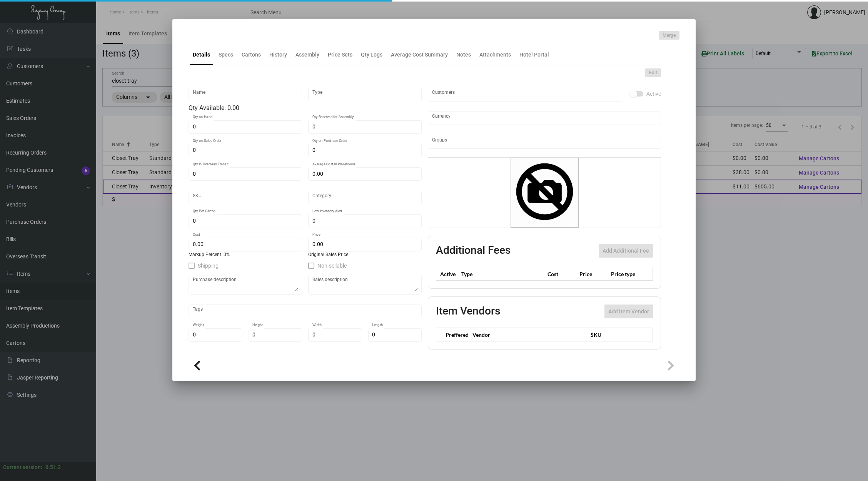 This screenshot has width=868, height=481. Describe the element at coordinates (593, 274) in the screenshot. I see `th: Price` at that location.